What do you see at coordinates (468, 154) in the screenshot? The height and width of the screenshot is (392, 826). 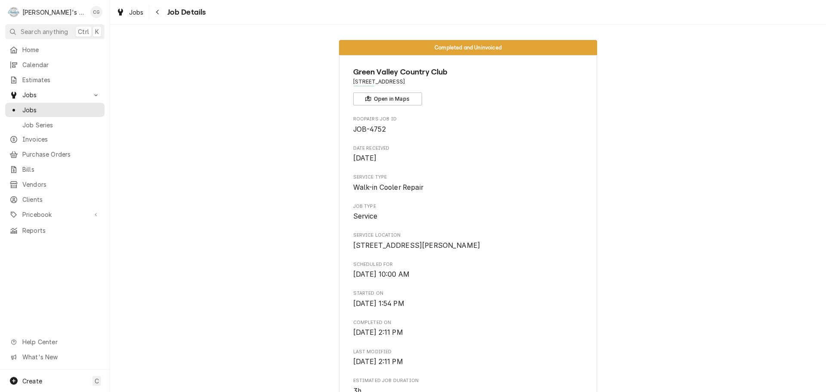 I see `div: Date Received` at bounding box center [468, 154].